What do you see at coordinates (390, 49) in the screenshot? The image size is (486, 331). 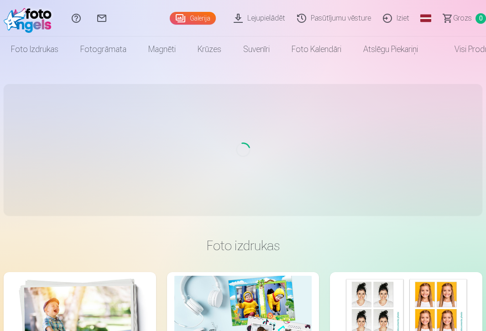 I see `a: Atslēgu piekariņi` at bounding box center [390, 49].